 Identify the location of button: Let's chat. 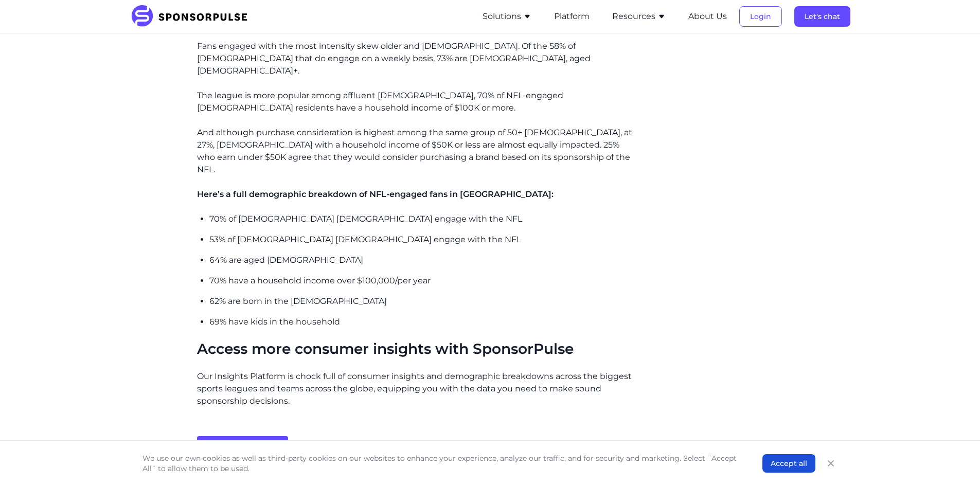
(823, 17).